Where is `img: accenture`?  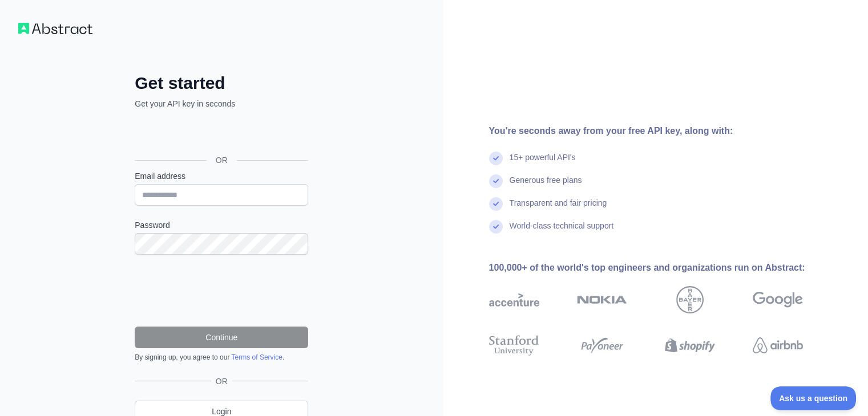 img: accenture is located at coordinates (514, 299).